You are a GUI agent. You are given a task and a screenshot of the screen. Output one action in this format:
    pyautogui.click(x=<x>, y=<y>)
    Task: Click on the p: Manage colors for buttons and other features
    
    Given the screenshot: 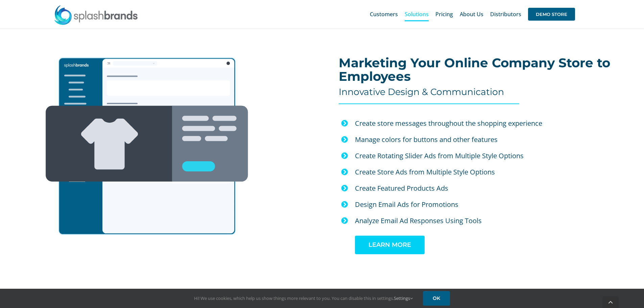 What is the action you would take?
    pyautogui.click(x=486, y=139)
    